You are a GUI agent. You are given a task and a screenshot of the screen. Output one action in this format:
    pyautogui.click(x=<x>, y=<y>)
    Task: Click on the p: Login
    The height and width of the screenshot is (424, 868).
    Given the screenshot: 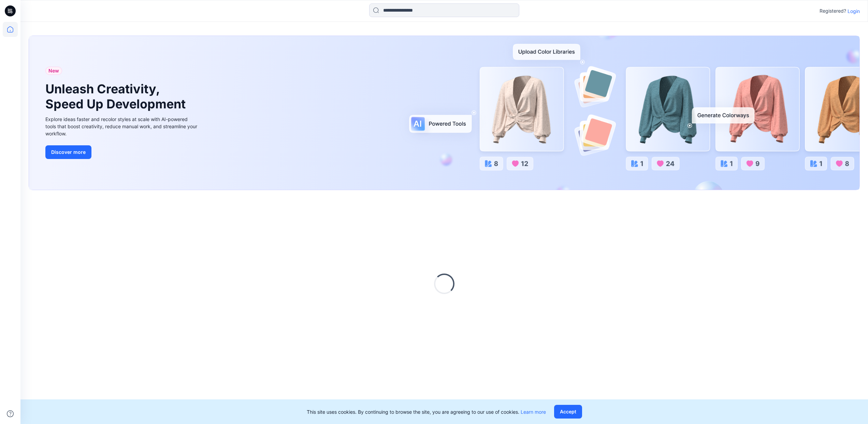 What is the action you would take?
    pyautogui.click(x=854, y=11)
    